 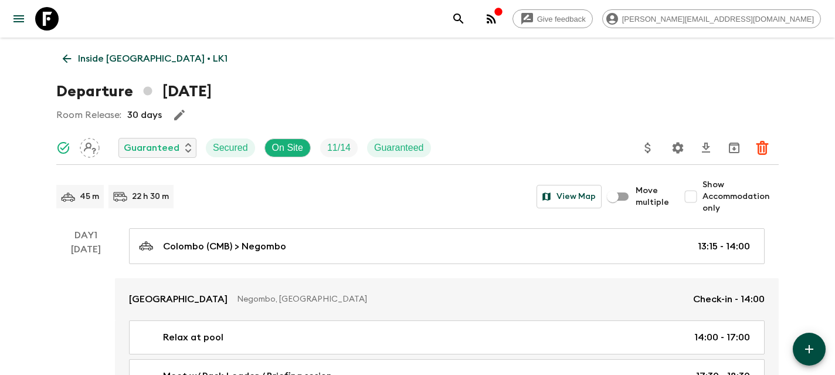 What do you see at coordinates (287, 148) in the screenshot?
I see `div: On Site` at bounding box center [287, 148].